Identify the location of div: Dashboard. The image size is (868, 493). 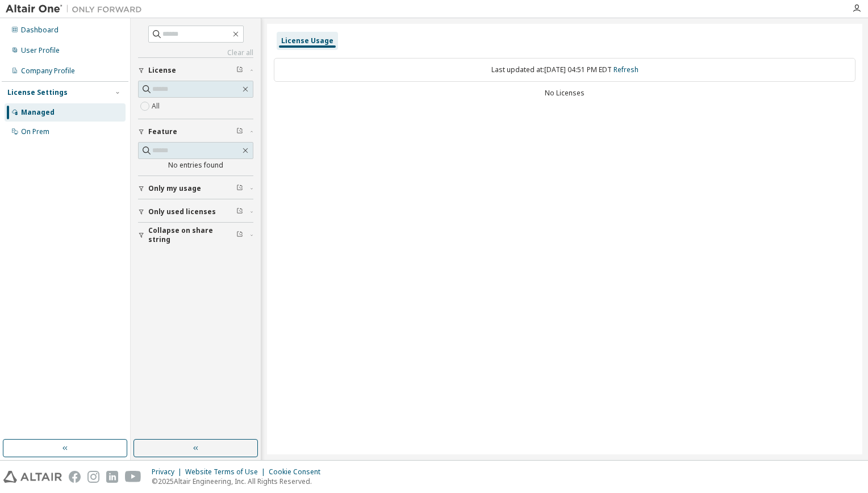
(40, 30).